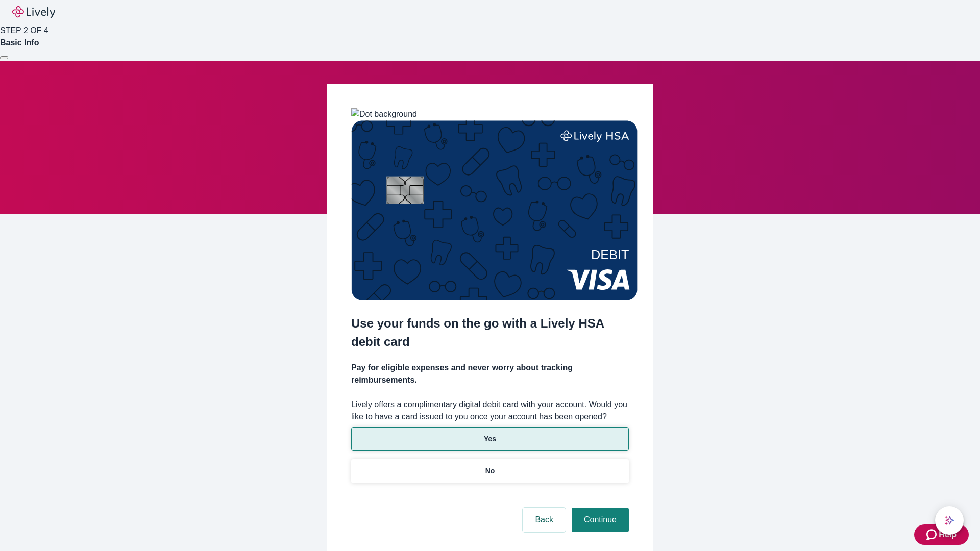  Describe the element at coordinates (494, 210) in the screenshot. I see `img: Debit card` at that location.